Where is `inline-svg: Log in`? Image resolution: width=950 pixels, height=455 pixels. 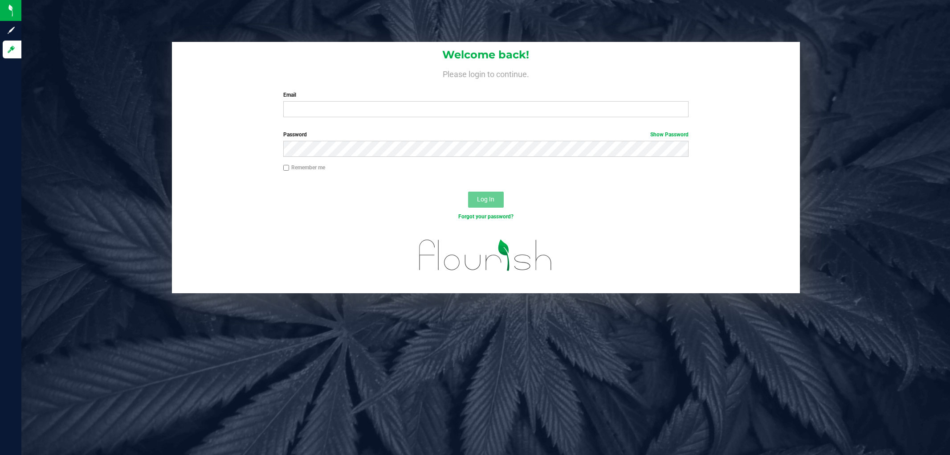 inline-svg: Log in is located at coordinates (11, 49).